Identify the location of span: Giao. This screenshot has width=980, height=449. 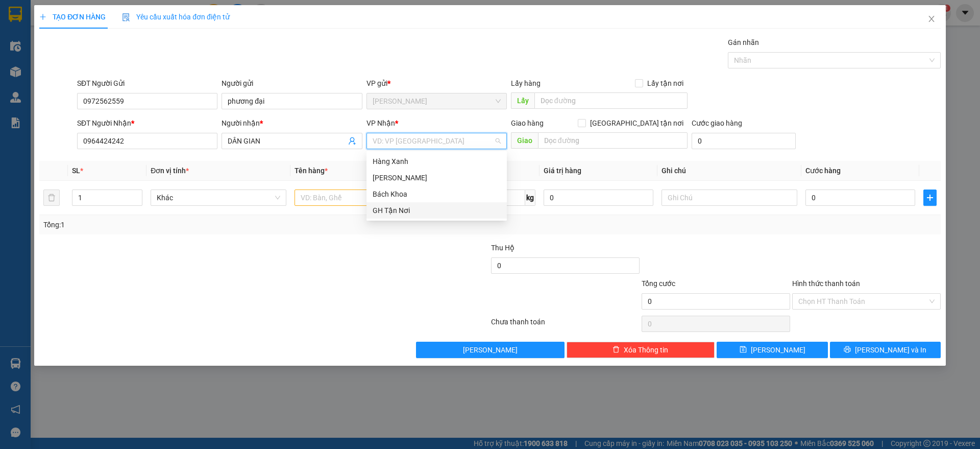
(524, 140).